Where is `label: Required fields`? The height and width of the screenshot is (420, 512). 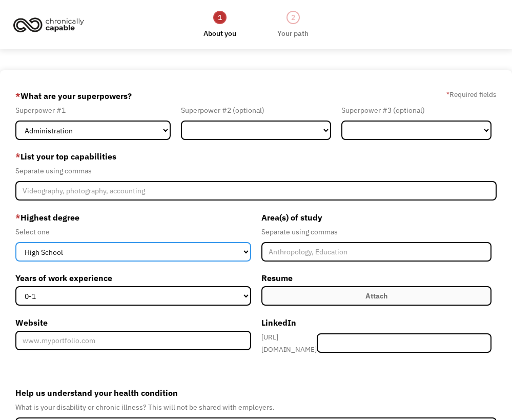
label: Required fields is located at coordinates (471, 94).